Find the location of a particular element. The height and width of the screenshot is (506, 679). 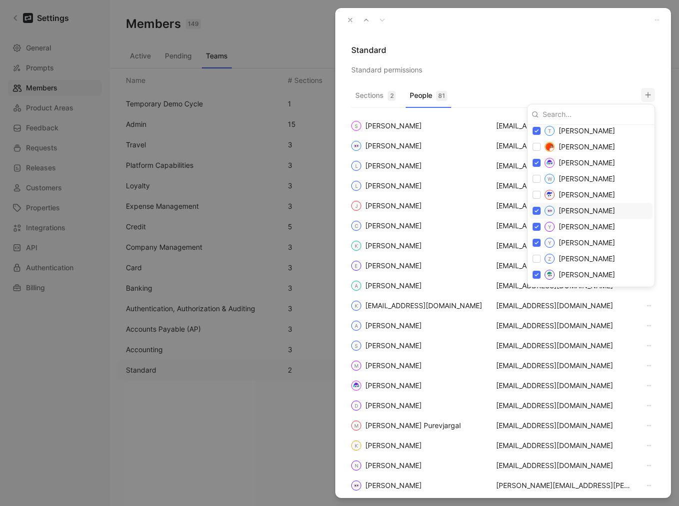

img: Zack is located at coordinates (549, 275).